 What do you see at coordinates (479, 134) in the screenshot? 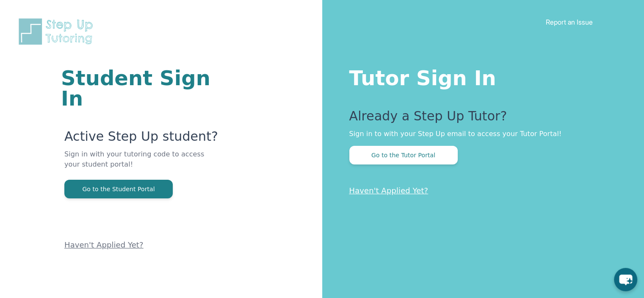
I see `p: Sign in to with your Step Up email to access your Tutor Portal!` at bounding box center [479, 134].